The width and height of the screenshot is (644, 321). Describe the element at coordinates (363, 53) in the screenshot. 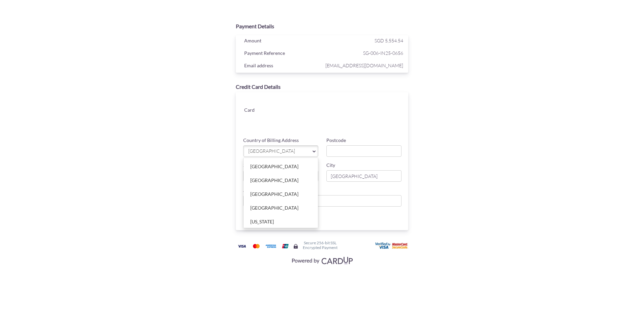

I see `span: SG-006-IN25-0656` at that location.